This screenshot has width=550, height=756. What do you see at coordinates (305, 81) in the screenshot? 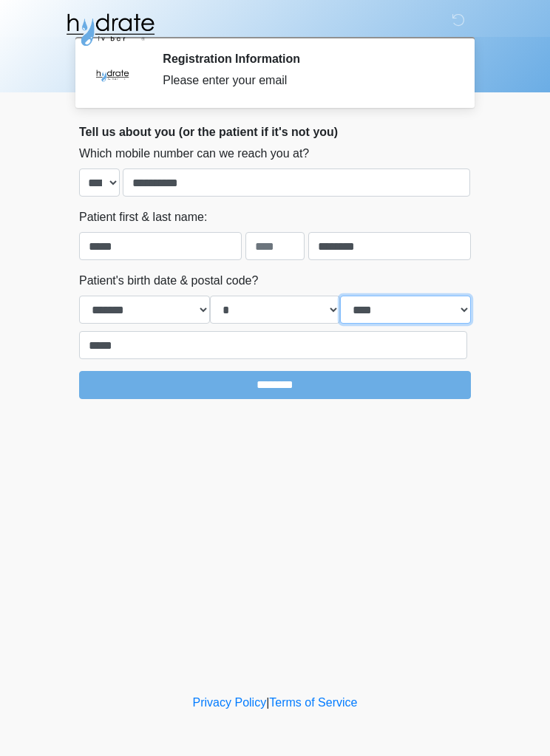
I see `div: Please enter your email` at bounding box center [305, 81].